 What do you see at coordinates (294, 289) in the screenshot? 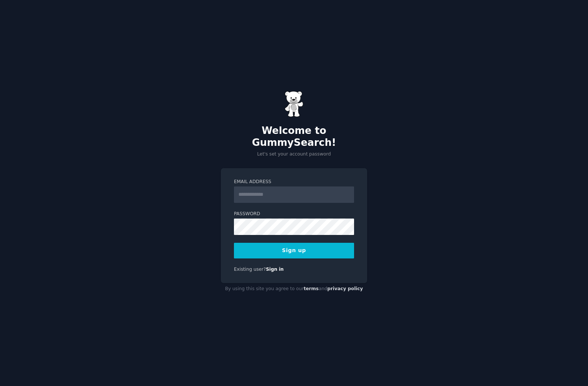
I see `div: By using this site you agree to our and` at bounding box center [294, 289].